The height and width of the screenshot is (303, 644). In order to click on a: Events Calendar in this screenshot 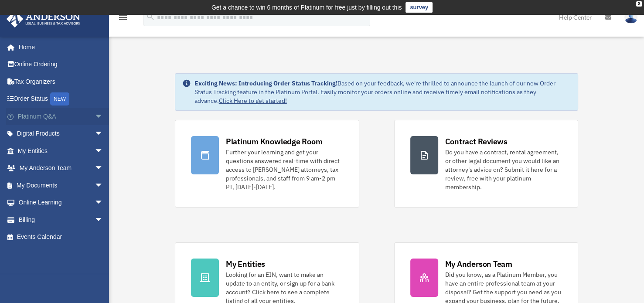, I will do `click(61, 237)`.